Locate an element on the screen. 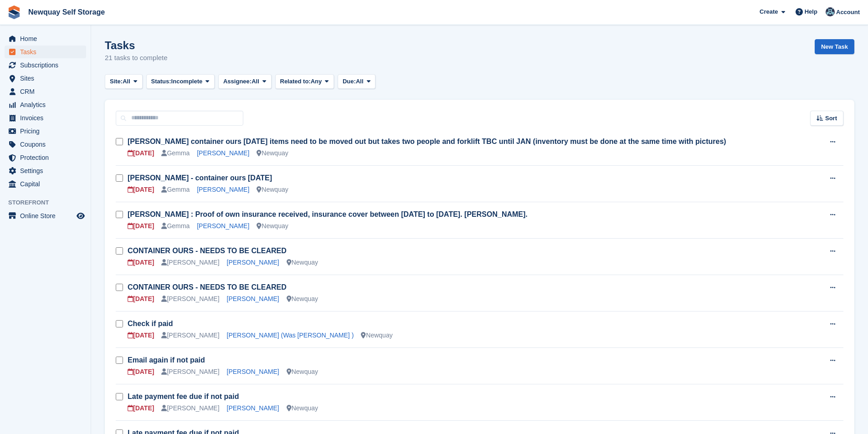  span: Analytics is located at coordinates (47, 105).